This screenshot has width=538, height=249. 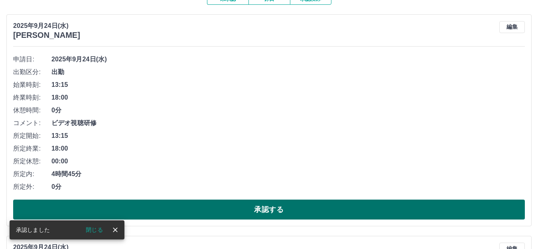 What do you see at coordinates (32, 59) in the screenshot?
I see `span: 申請日:` at bounding box center [32, 59].